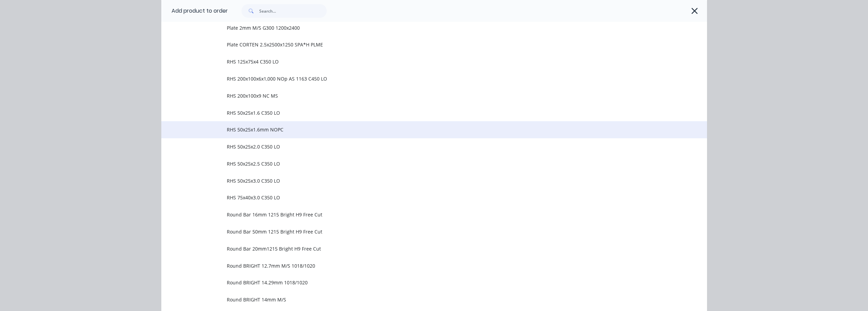  I want to click on span: Round BRIGHT 14.29mm 1018/1020, so click(419, 282).